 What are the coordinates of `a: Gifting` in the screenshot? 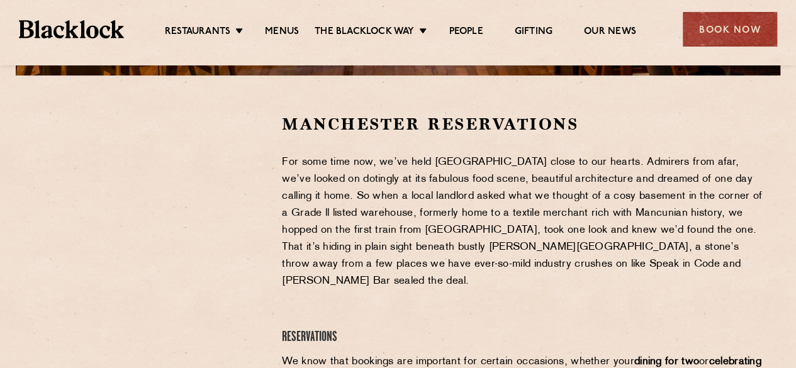 It's located at (533, 33).